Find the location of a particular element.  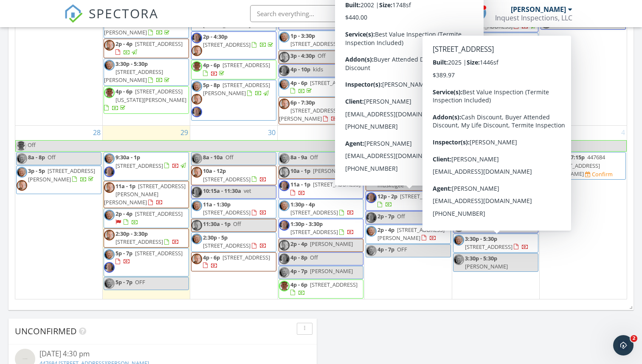

span: Unconfirmed is located at coordinates (46, 331).